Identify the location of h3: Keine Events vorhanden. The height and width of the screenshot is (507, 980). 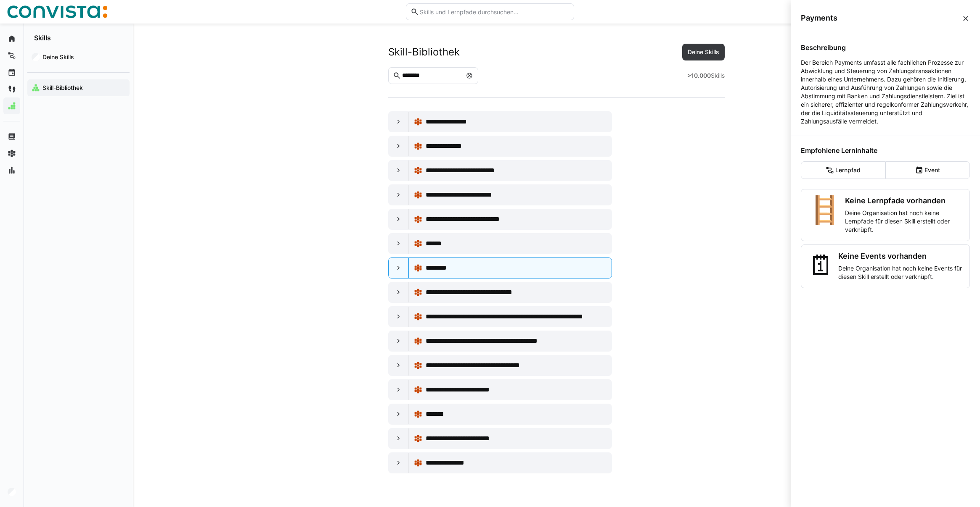
(900, 256).